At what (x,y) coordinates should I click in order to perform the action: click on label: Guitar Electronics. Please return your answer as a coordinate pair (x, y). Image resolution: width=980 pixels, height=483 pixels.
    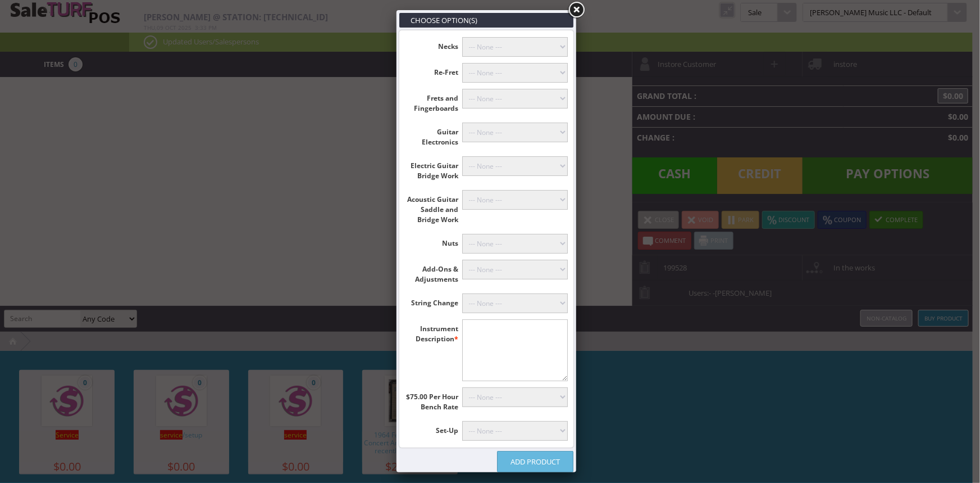
    Looking at the image, I should click on (433, 135).